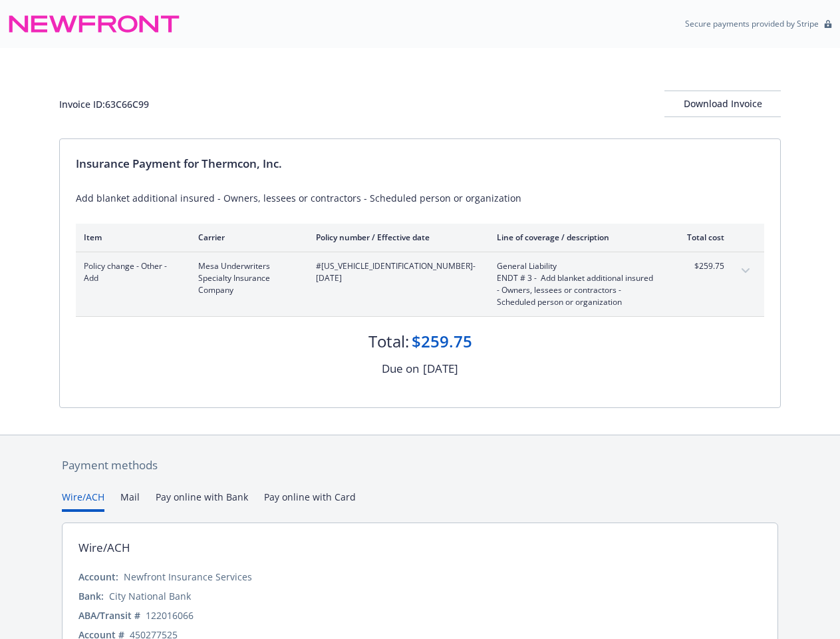 The width and height of the screenshot is (840, 639). Describe the element at coordinates (401, 368) in the screenshot. I see `div: Due on` at that location.